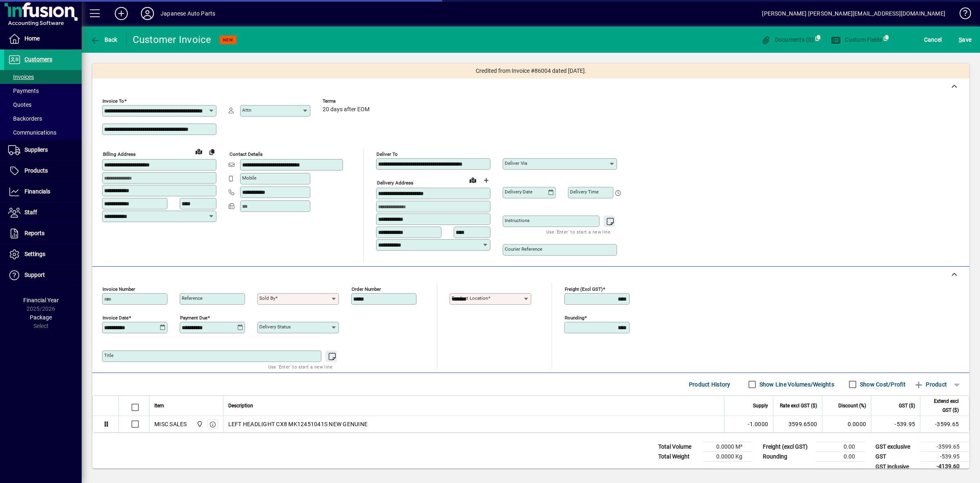 This screenshot has height=483, width=980. Describe the element at coordinates (584, 289) in the screenshot. I see `mat-label: Freight (excl GST)` at that location.